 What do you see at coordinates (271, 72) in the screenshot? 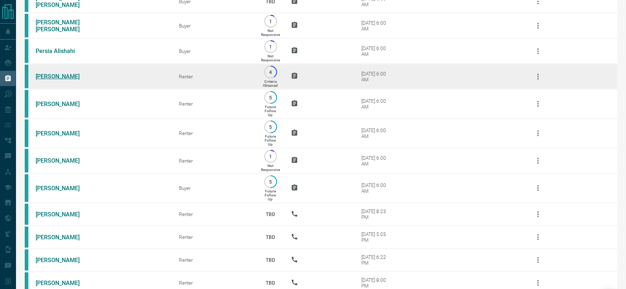
I see `p: 4` at bounding box center [271, 72].